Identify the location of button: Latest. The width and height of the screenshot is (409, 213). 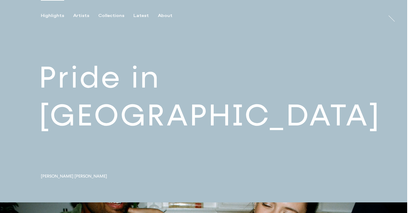
(145, 16).